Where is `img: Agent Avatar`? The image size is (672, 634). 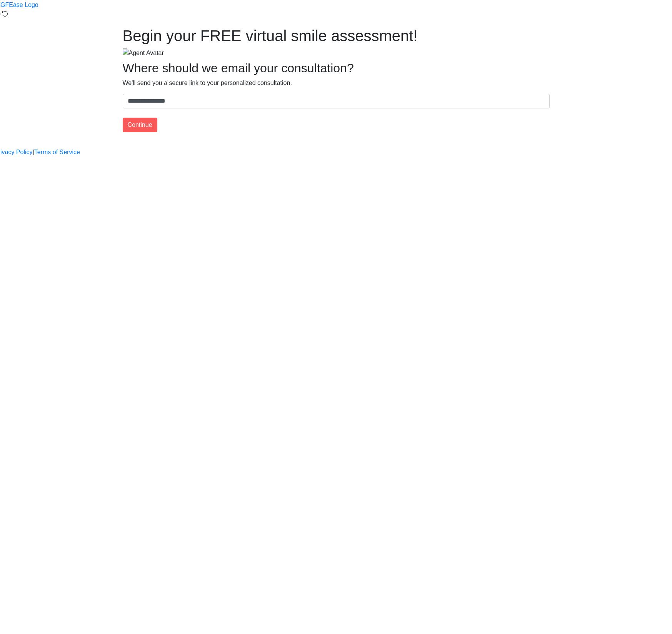 img: Agent Avatar is located at coordinates (143, 53).